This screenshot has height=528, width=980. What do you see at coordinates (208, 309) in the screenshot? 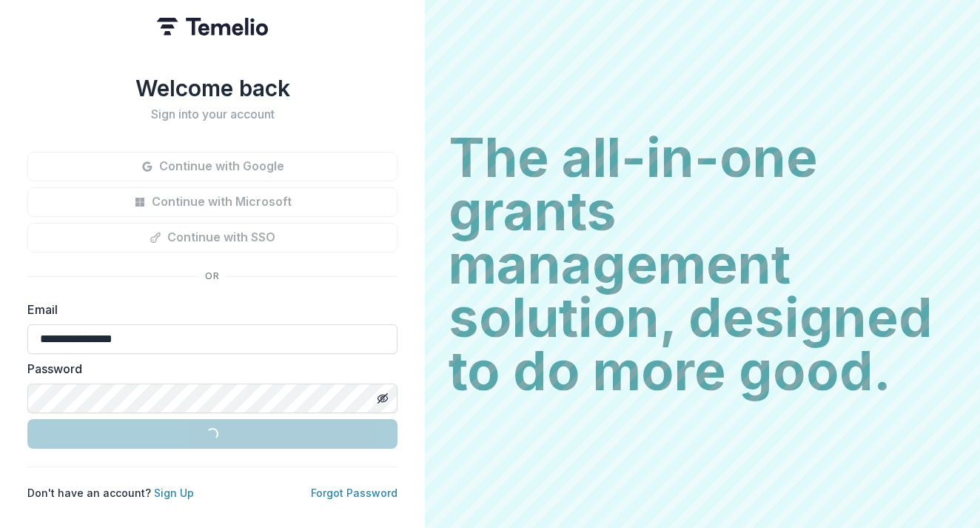
I see `label: Email` at bounding box center [208, 309].